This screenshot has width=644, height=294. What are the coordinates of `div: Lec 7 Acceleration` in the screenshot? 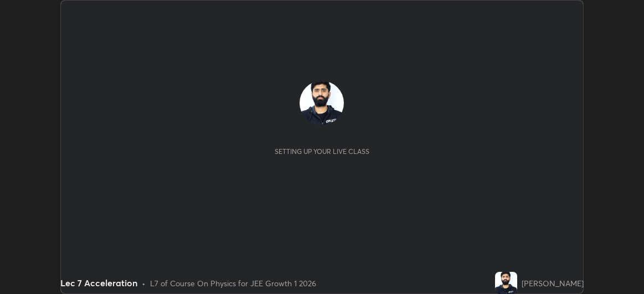 It's located at (99, 283).